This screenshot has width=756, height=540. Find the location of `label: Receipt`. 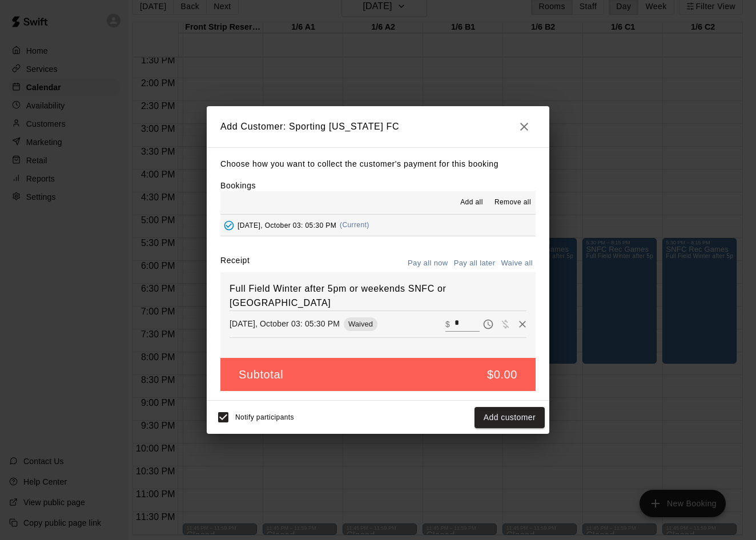

label: Receipt is located at coordinates (235, 263).